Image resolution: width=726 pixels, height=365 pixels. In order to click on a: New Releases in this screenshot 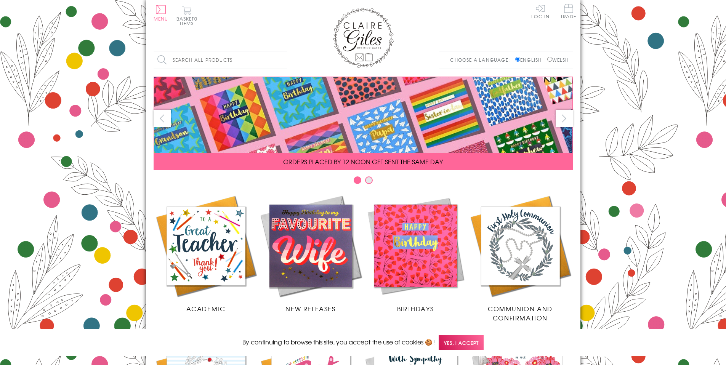, I will do `click(311, 253)`.